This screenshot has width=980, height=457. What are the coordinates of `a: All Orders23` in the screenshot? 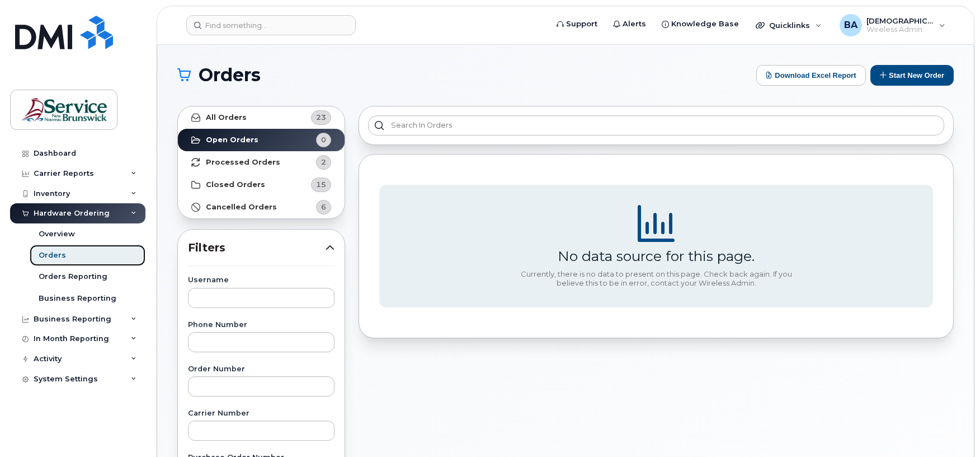 It's located at (262, 117).